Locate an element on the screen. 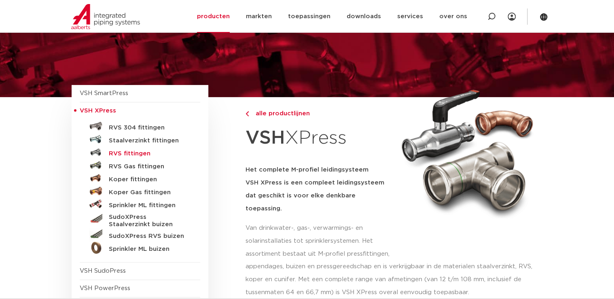  a: Staalverzinkt fittingen is located at coordinates (140, 139).